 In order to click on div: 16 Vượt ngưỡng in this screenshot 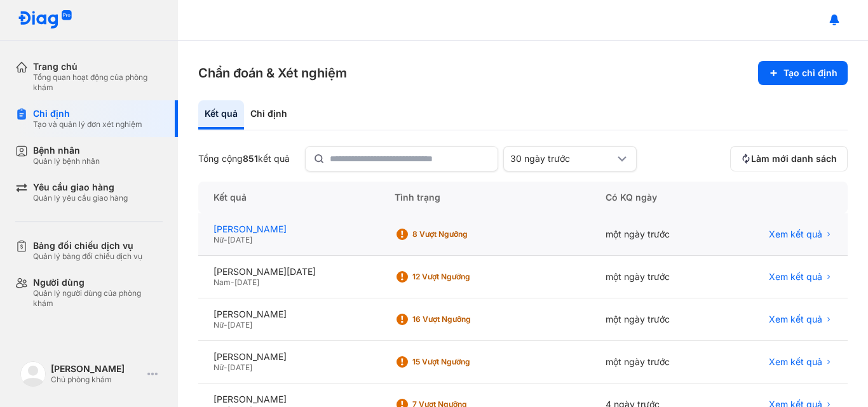, I will do `click(463, 320)`.